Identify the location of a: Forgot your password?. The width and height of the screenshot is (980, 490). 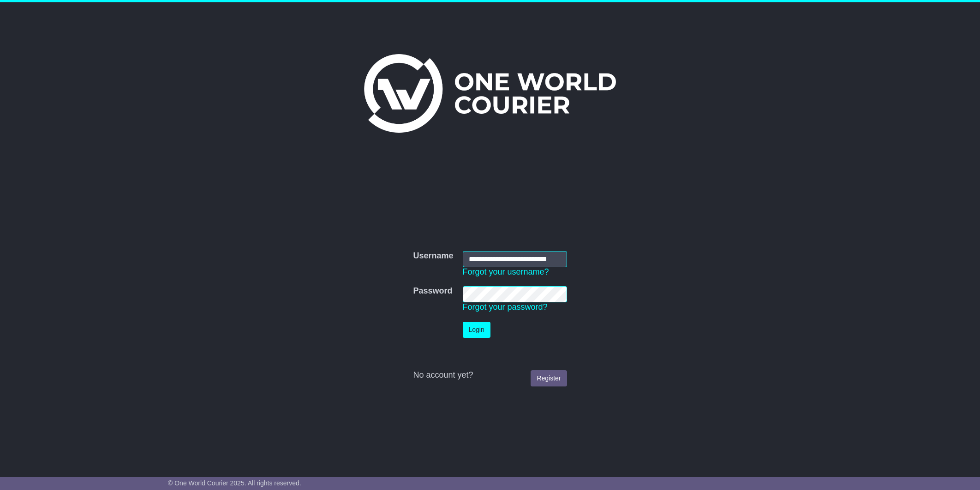
(505, 306).